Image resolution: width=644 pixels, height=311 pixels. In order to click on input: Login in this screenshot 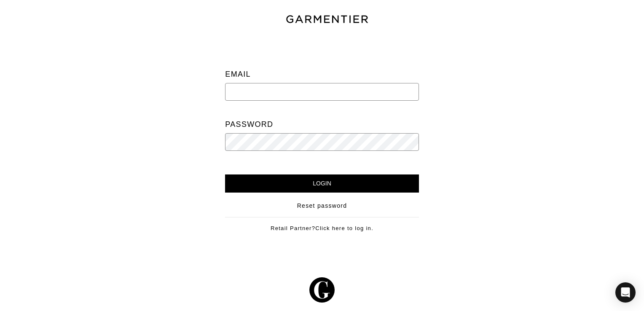, I will do `click(321, 183)`.